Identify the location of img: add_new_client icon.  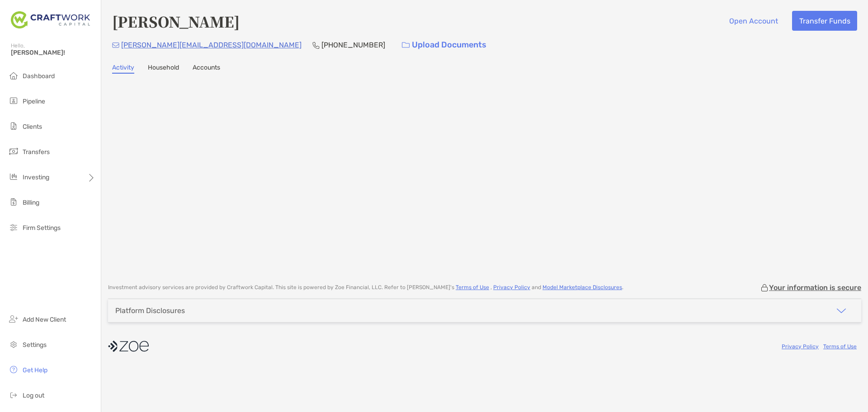
(14, 319).